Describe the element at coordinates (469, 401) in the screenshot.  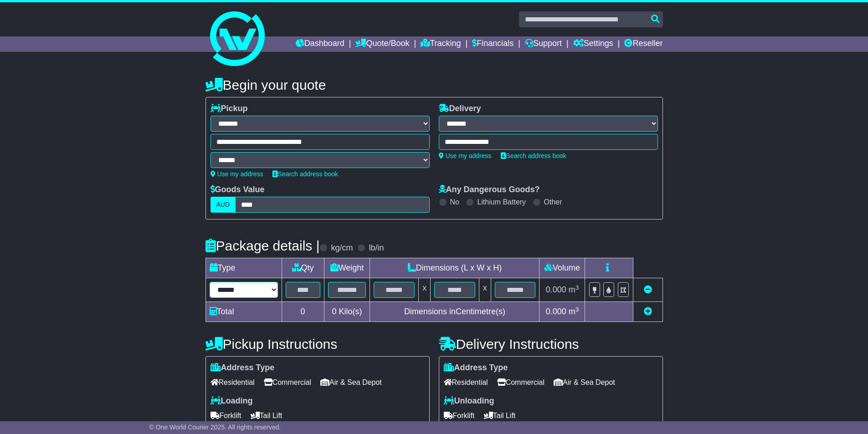
I see `label: Unloading` at that location.